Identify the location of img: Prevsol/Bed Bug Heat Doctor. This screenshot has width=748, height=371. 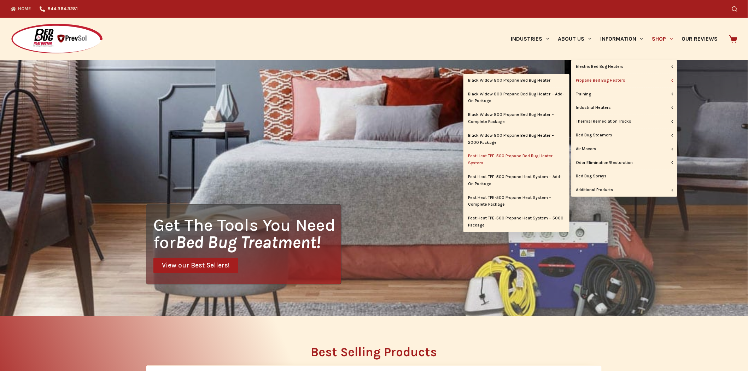
(57, 39).